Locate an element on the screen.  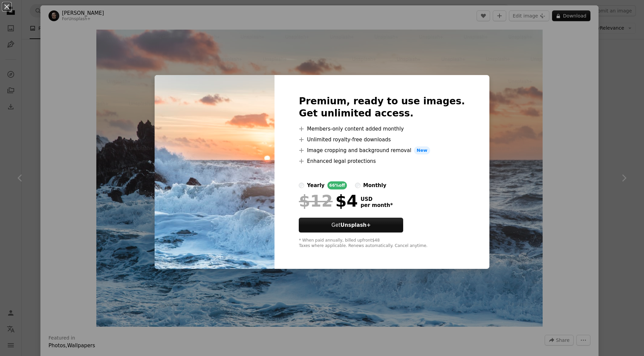
li: Enhanced legal protections is located at coordinates (382, 161).